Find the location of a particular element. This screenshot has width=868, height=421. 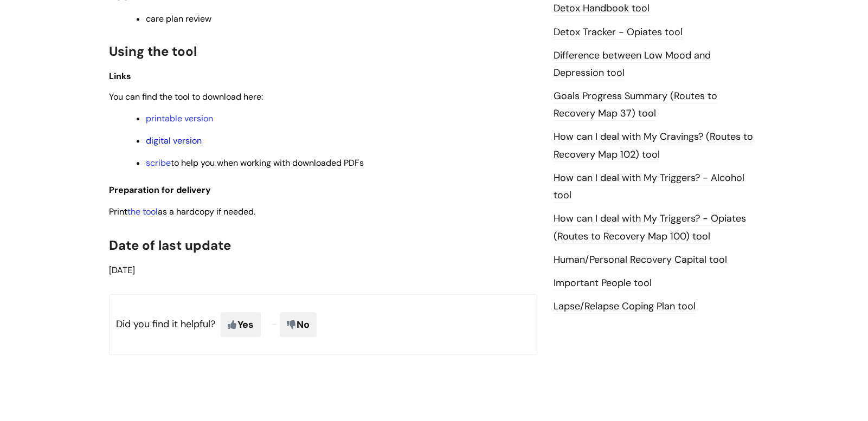

span: care plan review is located at coordinates (179, 19).